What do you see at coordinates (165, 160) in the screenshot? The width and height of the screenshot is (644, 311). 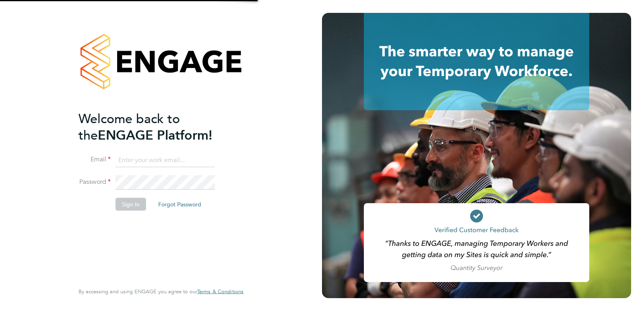 I see `input: Enter your work email...` at bounding box center [165, 160].